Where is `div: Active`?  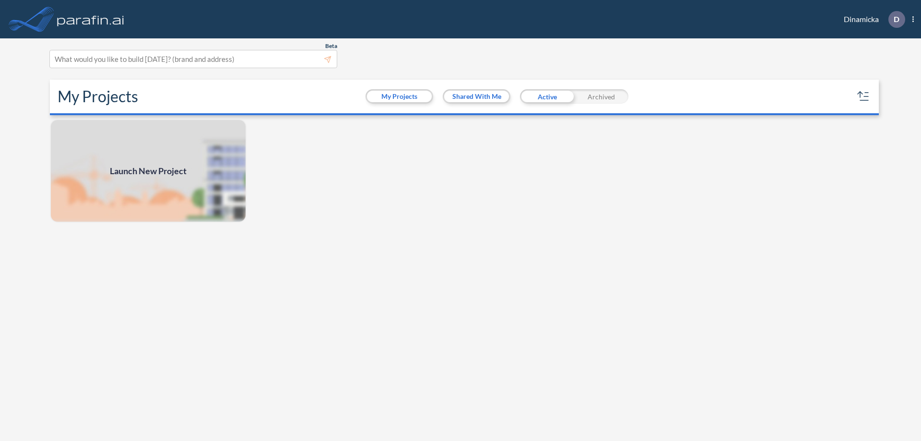 div: Active is located at coordinates (547, 96).